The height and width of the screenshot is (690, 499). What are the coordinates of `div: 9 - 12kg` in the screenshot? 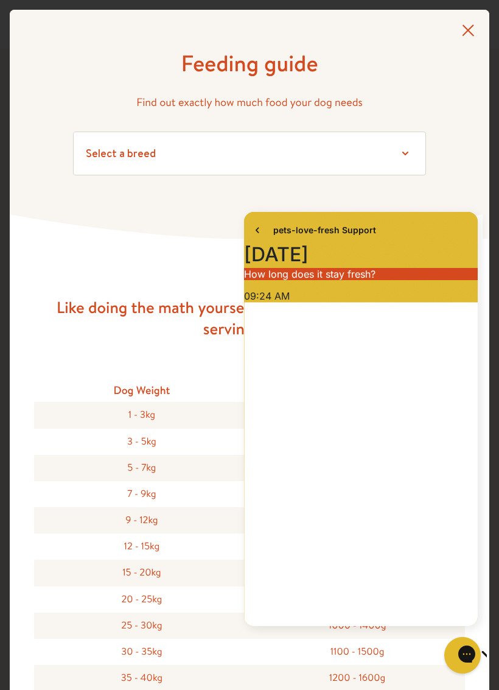 It's located at (142, 520).